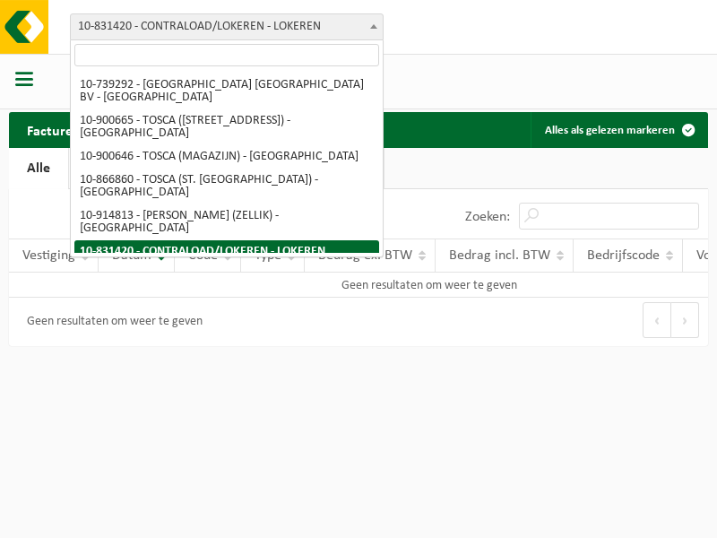 The width and height of the screenshot is (717, 538). I want to click on a: Alle, so click(39, 169).